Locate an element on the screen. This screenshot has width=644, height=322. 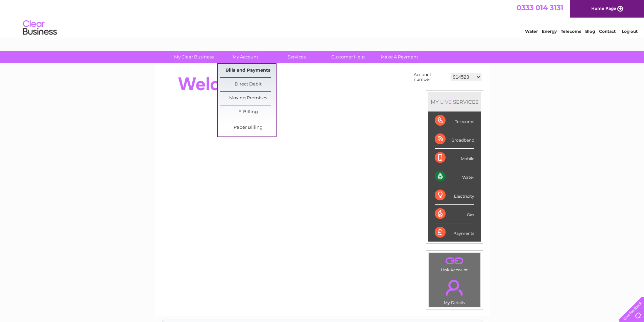
a: Services is located at coordinates (296, 57).